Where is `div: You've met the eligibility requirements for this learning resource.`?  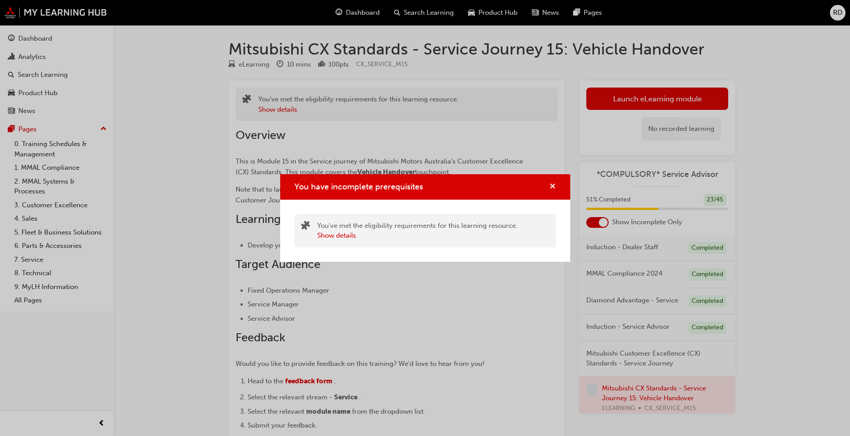
div: You've met the eligibility requirements for this learning resource. is located at coordinates (417, 230).